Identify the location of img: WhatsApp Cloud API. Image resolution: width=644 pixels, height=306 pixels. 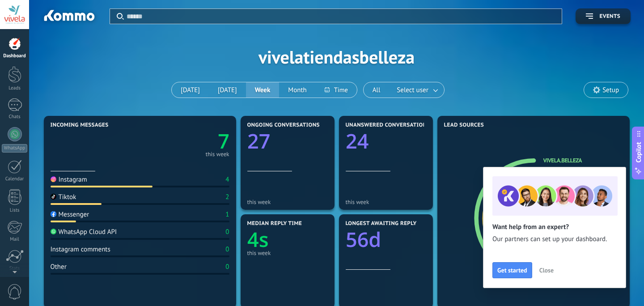
(53, 232).